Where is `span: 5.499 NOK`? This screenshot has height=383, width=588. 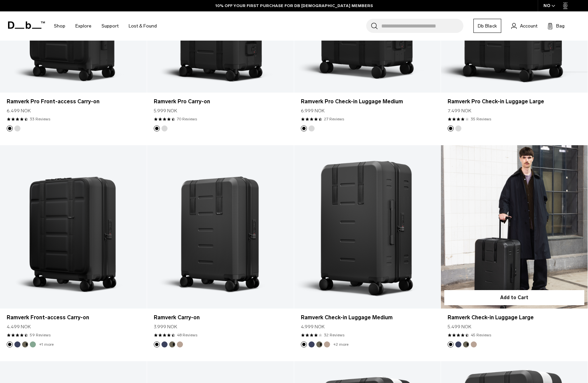 span: 5.499 NOK is located at coordinates (460, 327).